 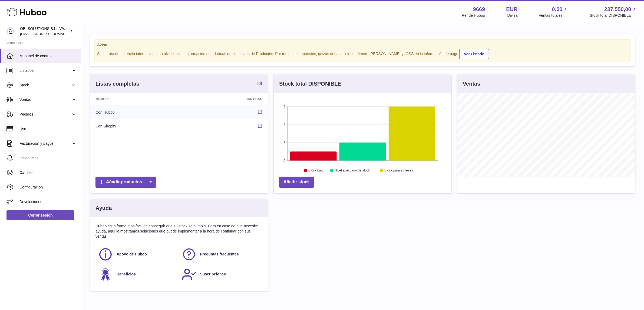 What do you see at coordinates (474, 54) in the screenshot?
I see `a: Ver Listado` at bounding box center [474, 54].